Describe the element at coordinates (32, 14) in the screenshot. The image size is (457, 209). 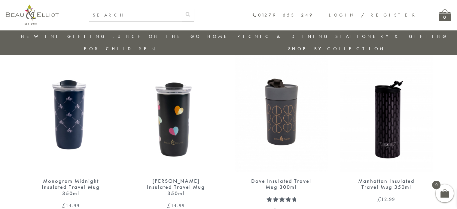
I see `img: logo` at that location.